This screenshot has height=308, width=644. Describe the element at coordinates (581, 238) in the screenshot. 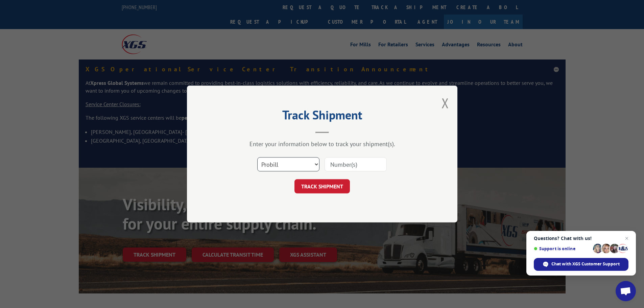

I see `span: Questions? Chat with us!` at that location.